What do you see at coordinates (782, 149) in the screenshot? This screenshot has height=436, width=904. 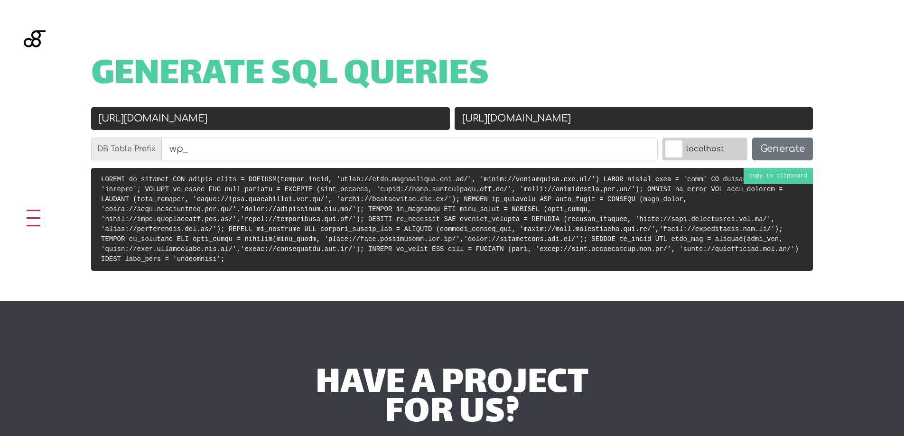 I see `button: Generate` at bounding box center [782, 149].